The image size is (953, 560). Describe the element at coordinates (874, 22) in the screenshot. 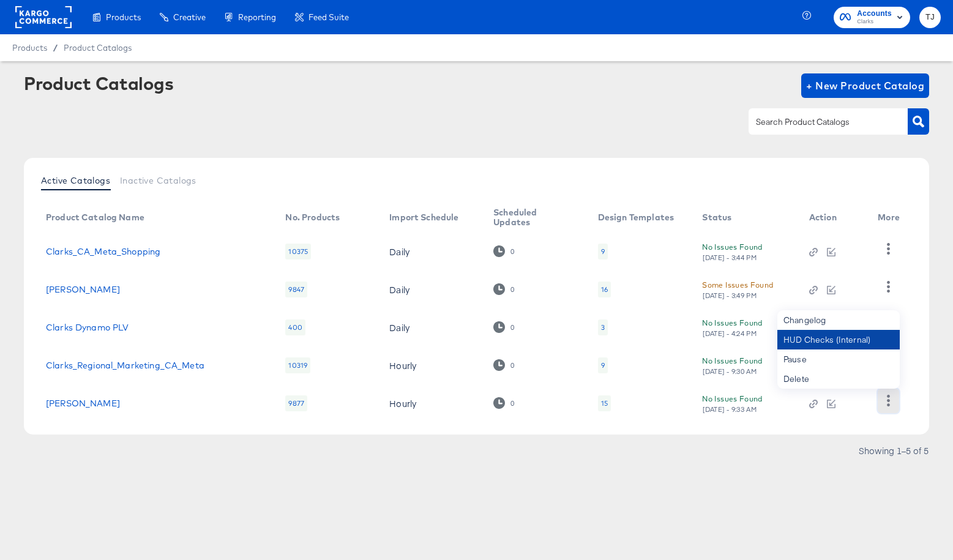

I see `span: Clarks` at that location.